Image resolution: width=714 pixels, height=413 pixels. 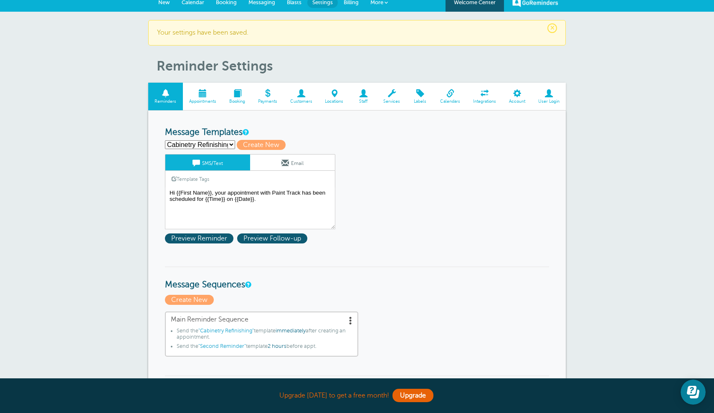 I want to click on li: Send the template after creating an appointment., so click(x=264, y=335).